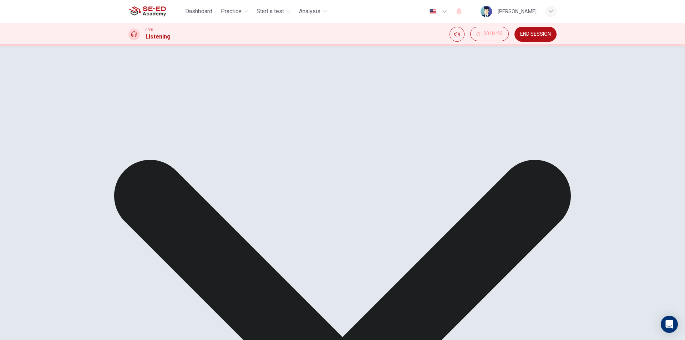 This screenshot has height=340, width=685. Describe the element at coordinates (273, 11) in the screenshot. I see `button: Start a test` at that location.